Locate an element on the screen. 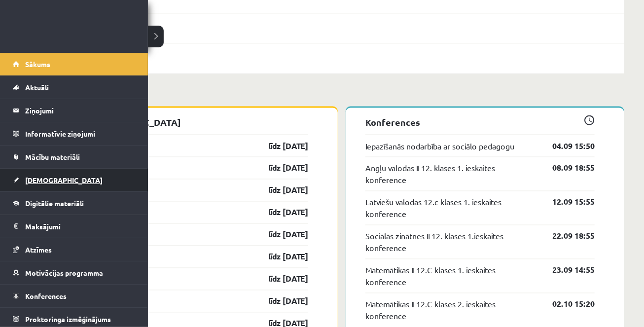  a: Sociālās zinātnes II 12. klases 1.ieskaites konference is located at coordinates (451, 242).